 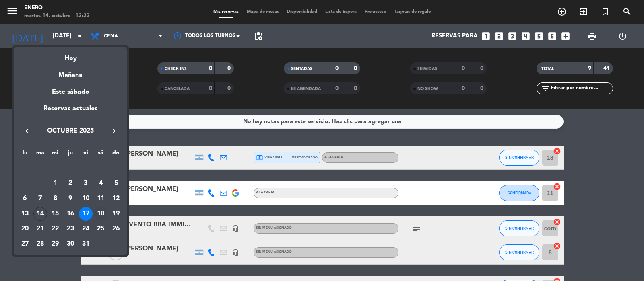 I want to click on div: 21, so click(x=40, y=229).